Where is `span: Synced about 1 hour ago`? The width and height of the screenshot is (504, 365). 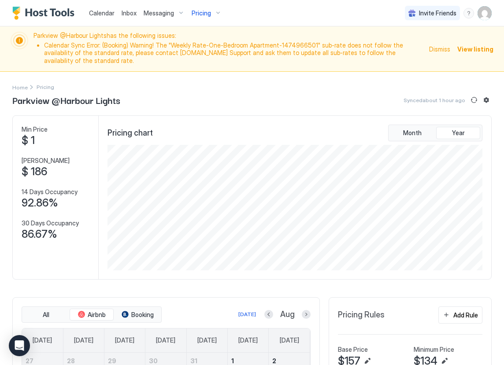 span: Synced about 1 hour ago is located at coordinates (435, 100).